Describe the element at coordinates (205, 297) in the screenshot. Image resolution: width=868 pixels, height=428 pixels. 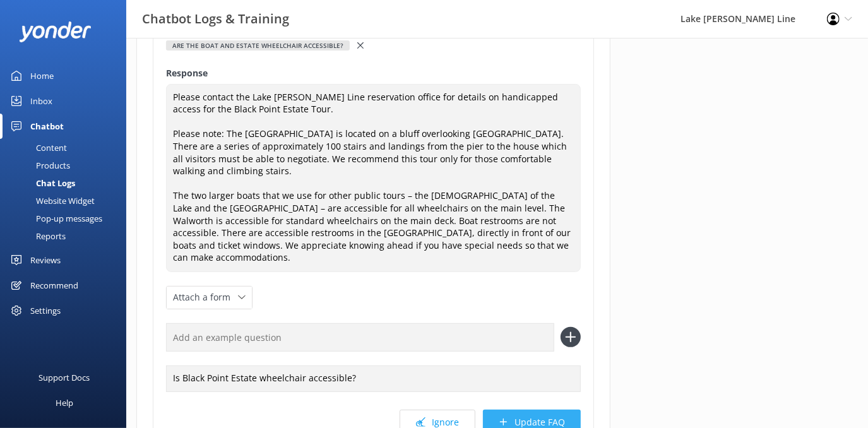
I see `span: Attach a form` at that location.